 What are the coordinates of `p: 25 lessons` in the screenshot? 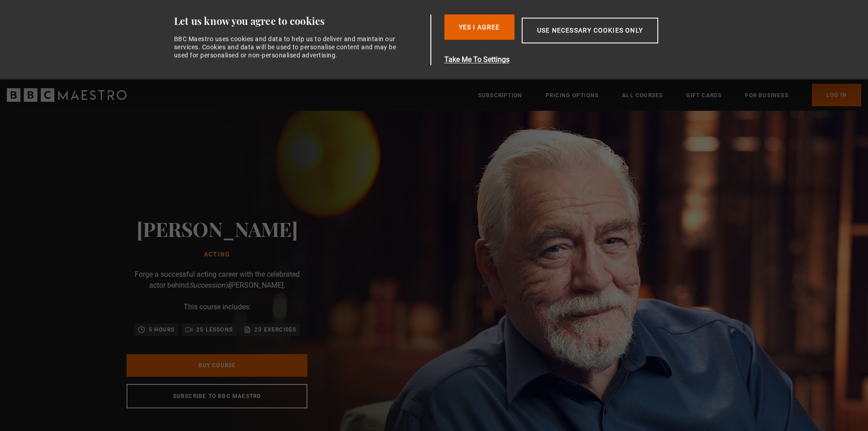 It's located at (214, 330).